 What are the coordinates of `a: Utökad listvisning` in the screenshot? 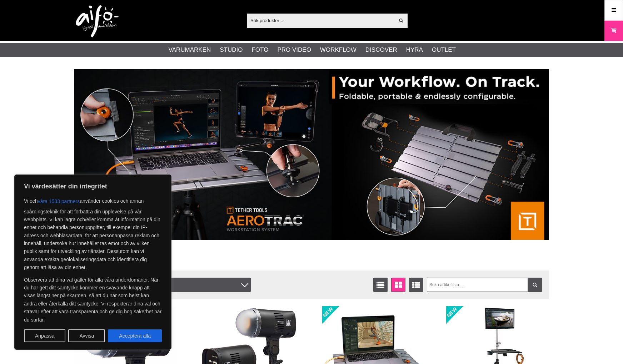 It's located at (416, 285).